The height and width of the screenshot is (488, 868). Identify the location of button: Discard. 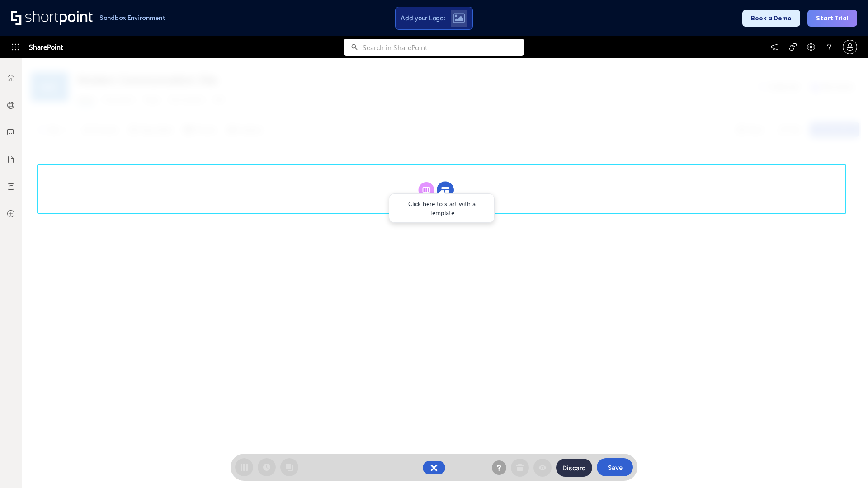
(574, 467).